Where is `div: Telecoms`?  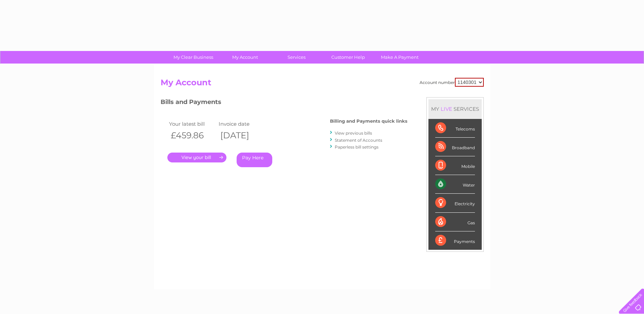
div: Telecoms is located at coordinates (455, 128).